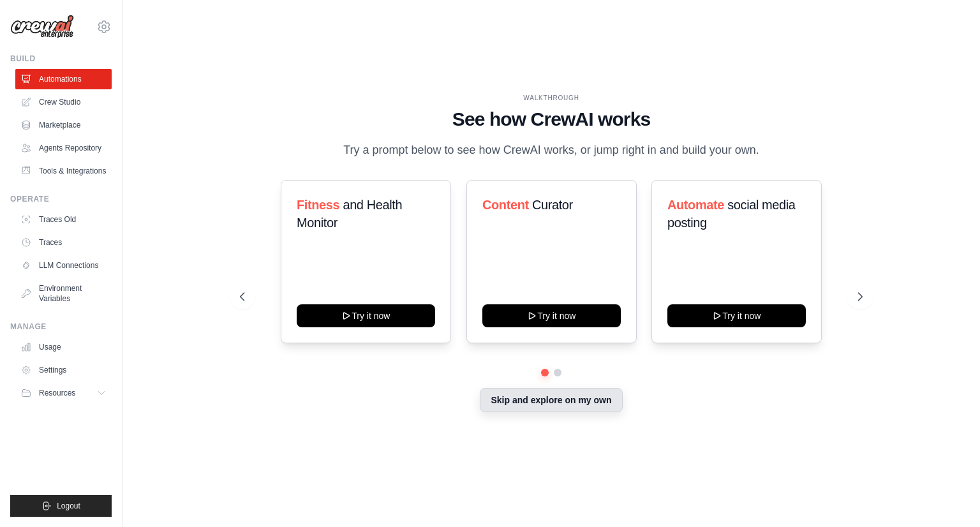 This screenshot has height=527, width=980. What do you see at coordinates (552, 97) in the screenshot?
I see `div: WALKTHROUGH` at bounding box center [552, 97].